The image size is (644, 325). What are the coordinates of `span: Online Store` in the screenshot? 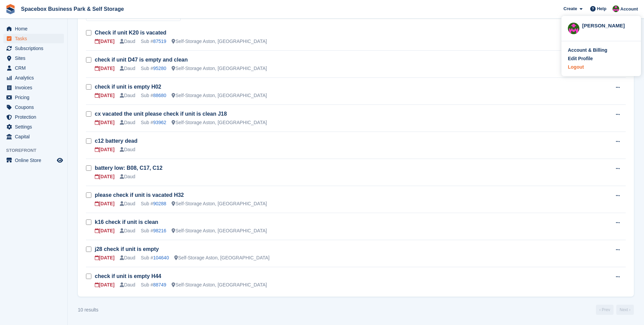 It's located at (35, 160).